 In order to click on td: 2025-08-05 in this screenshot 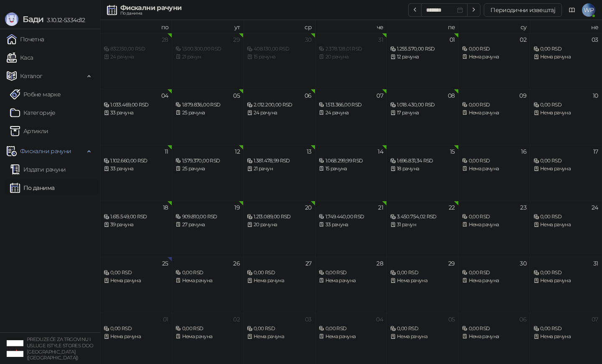, I will do `click(208, 117)`.